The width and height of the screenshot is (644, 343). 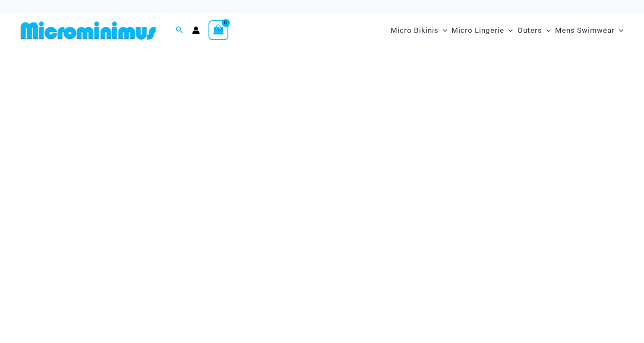 I want to click on span: Micro Bikinis, so click(x=415, y=30).